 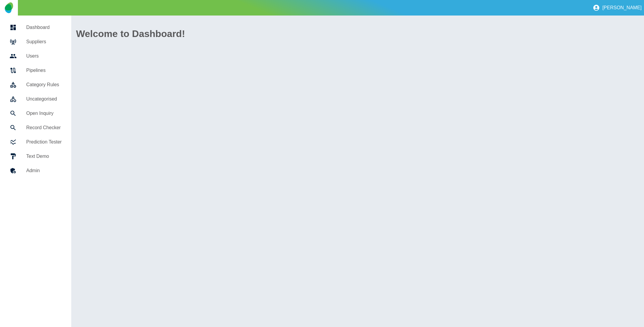 What do you see at coordinates (36, 157) in the screenshot?
I see `a: Text Demo` at bounding box center [36, 157].